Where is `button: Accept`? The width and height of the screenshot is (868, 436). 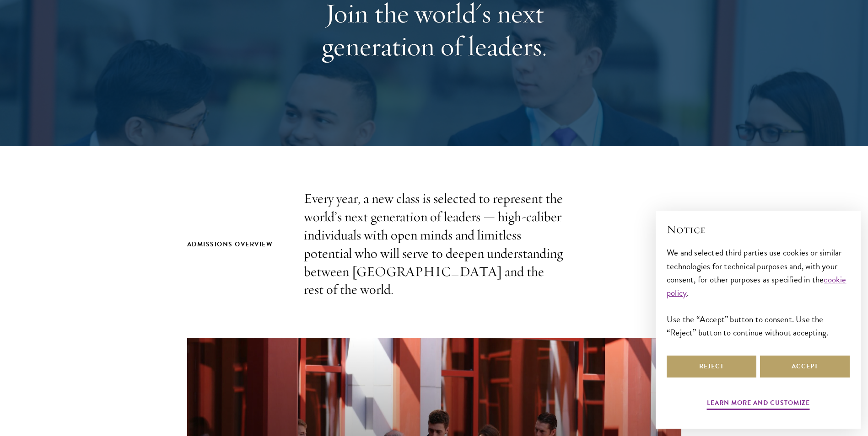
button: Accept is located at coordinates (805, 367).